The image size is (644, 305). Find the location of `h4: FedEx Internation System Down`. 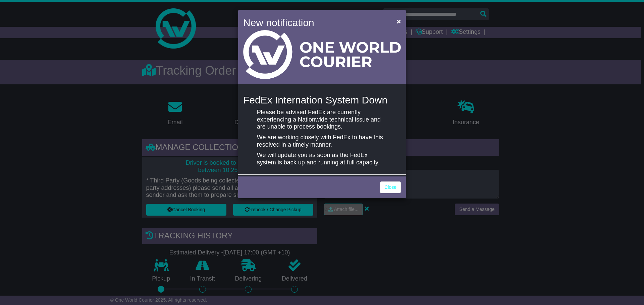

h4: FedEx Internation System Down is located at coordinates (322, 100).